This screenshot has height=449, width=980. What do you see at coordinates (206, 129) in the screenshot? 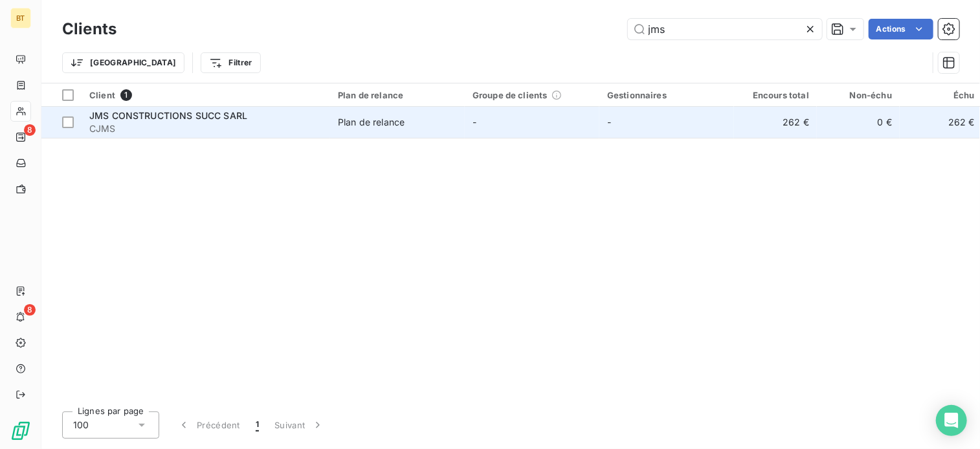
I see `span: CJMS` at bounding box center [206, 129].